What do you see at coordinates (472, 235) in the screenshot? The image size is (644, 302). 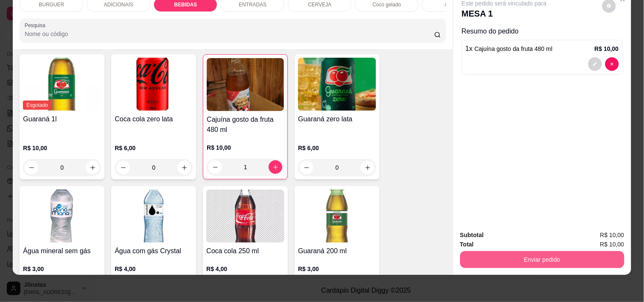 I see `strong: Subtotal` at bounding box center [472, 235].